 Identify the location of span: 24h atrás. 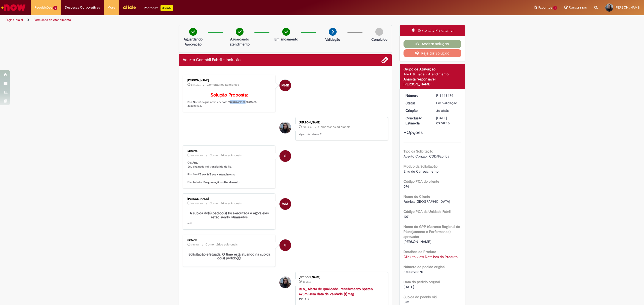
(307, 127).